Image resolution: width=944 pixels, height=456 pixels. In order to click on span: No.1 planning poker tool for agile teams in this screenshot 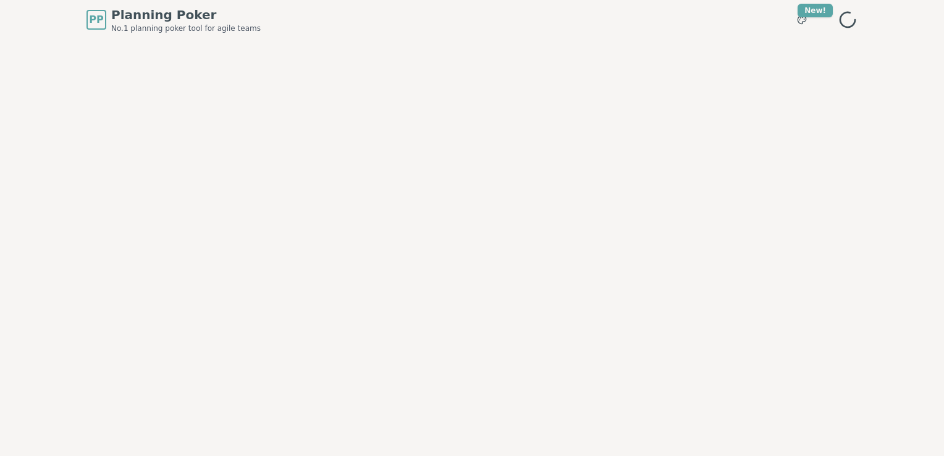, I will do `click(186, 28)`.